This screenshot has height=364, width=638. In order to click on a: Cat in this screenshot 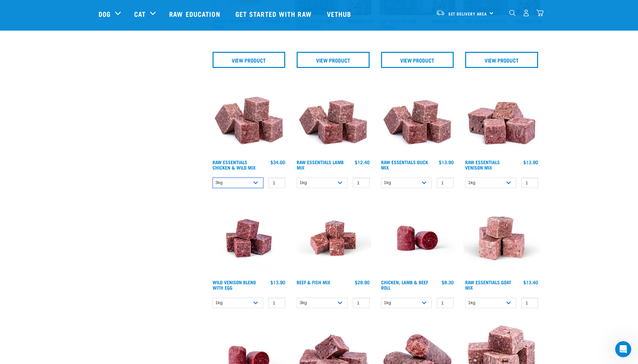, I will do `click(140, 14)`.